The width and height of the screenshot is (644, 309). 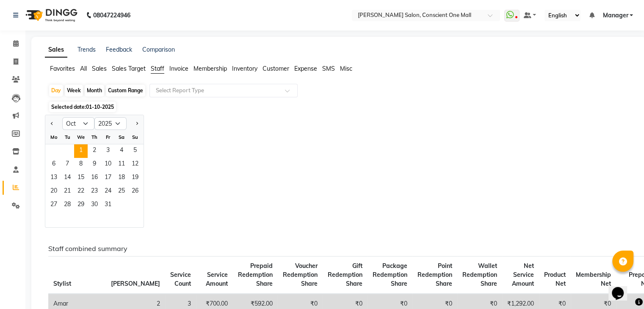 What do you see at coordinates (108, 165) in the screenshot?
I see `span: 10` at bounding box center [108, 165].